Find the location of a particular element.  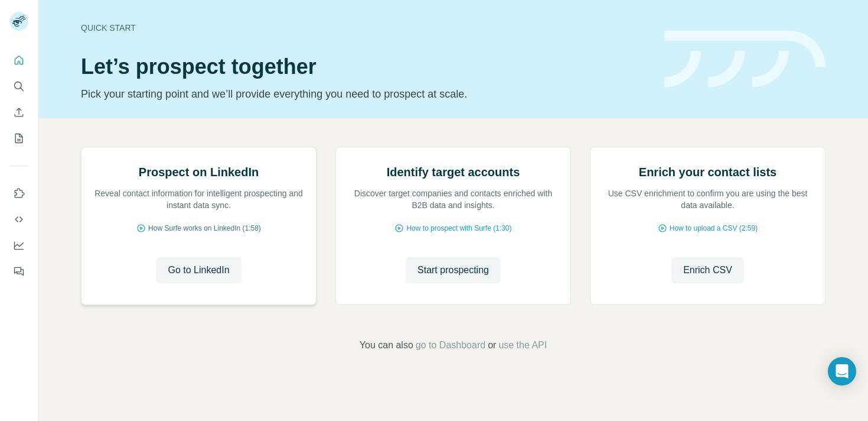

p: Pick your starting point and we’ll provide everything you need to prospect at scale. is located at coordinates (366, 94).